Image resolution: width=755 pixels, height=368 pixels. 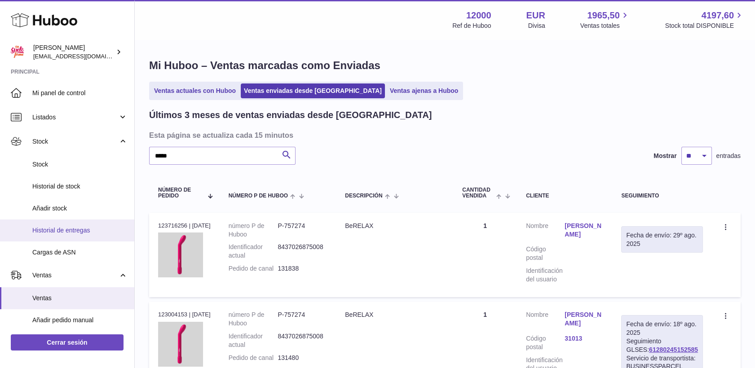 What do you see at coordinates (363, 196) in the screenshot?
I see `span: Descripción` at bounding box center [363, 196].